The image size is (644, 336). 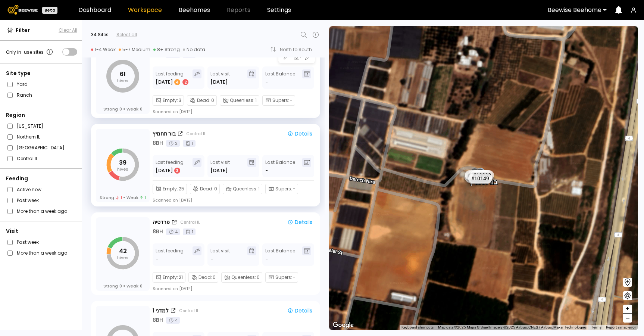 I want to click on div: Feeding, so click(x=41, y=178).